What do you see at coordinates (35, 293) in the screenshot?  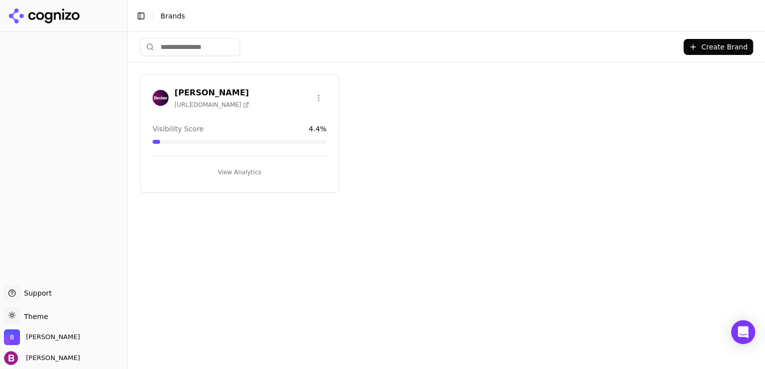 I see `span: Support` at bounding box center [35, 293].